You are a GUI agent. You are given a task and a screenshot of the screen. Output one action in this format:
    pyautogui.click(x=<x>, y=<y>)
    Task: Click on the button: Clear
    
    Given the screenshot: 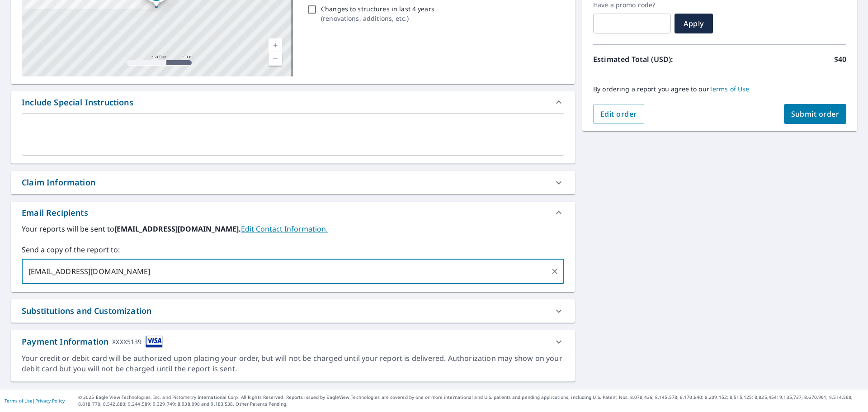 What is the action you would take?
    pyautogui.click(x=555, y=271)
    